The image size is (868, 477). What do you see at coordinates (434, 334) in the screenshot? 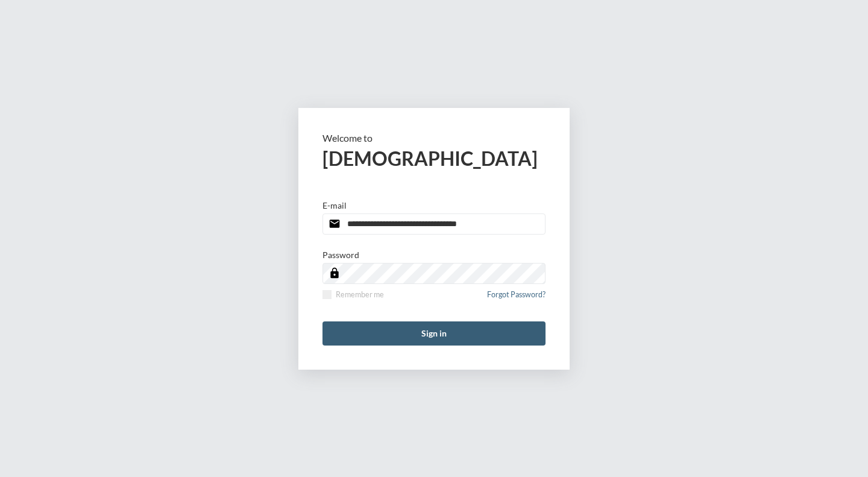
I see `button: Sign in` at bounding box center [434, 334].